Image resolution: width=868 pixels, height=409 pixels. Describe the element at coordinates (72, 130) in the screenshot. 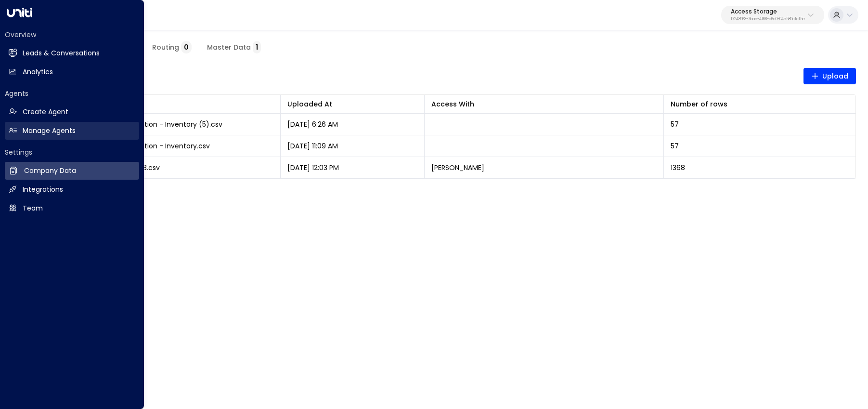

I see `a: Manage Agents` at that location.